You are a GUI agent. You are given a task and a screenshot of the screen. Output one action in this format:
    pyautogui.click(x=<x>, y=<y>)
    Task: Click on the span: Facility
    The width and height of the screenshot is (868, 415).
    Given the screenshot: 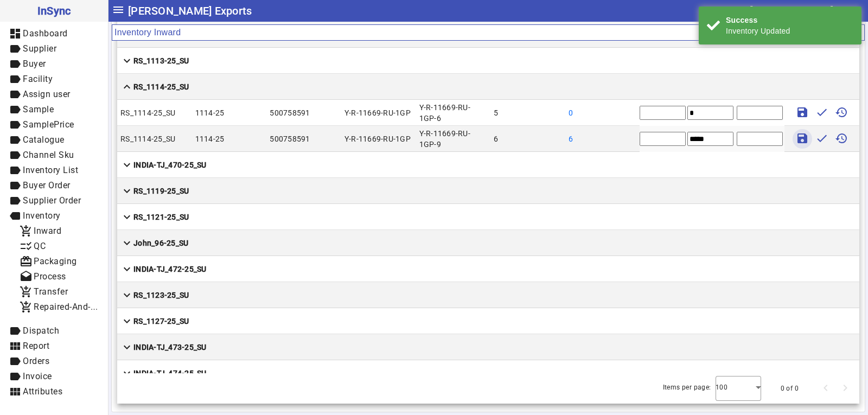 What is the action you would take?
    pyautogui.click(x=37, y=79)
    